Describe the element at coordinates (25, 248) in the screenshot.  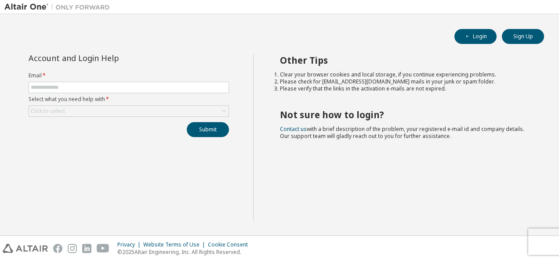
I see `img: altair_logo.svg` at that location.